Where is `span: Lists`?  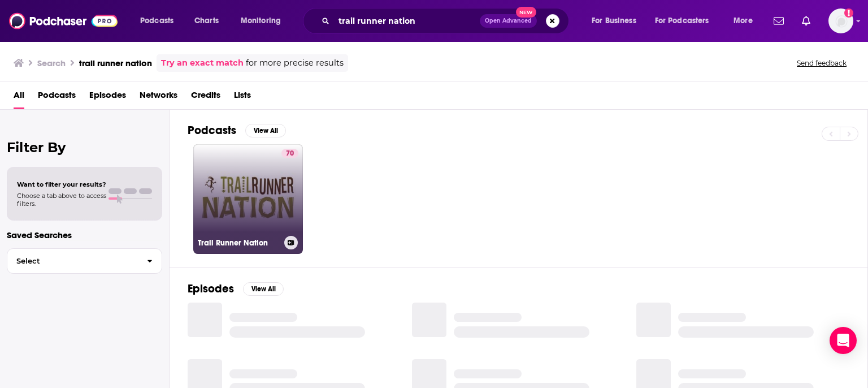
span: Lists is located at coordinates (243, 97).